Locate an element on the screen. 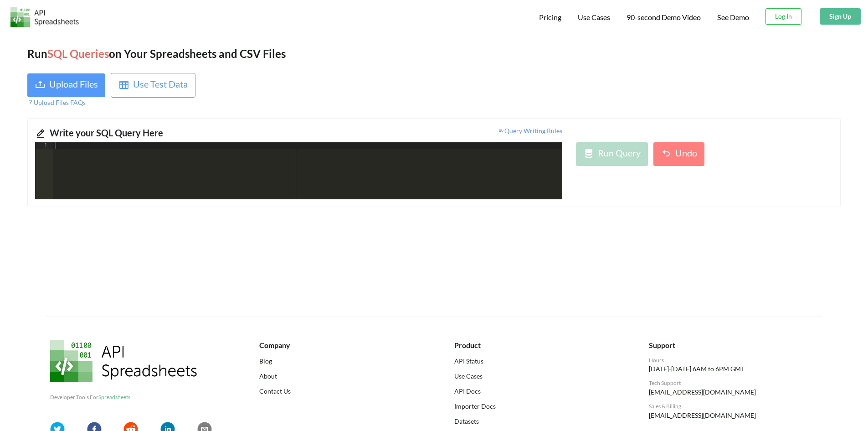 The height and width of the screenshot is (431, 868). a: See Demo is located at coordinates (733, 17).